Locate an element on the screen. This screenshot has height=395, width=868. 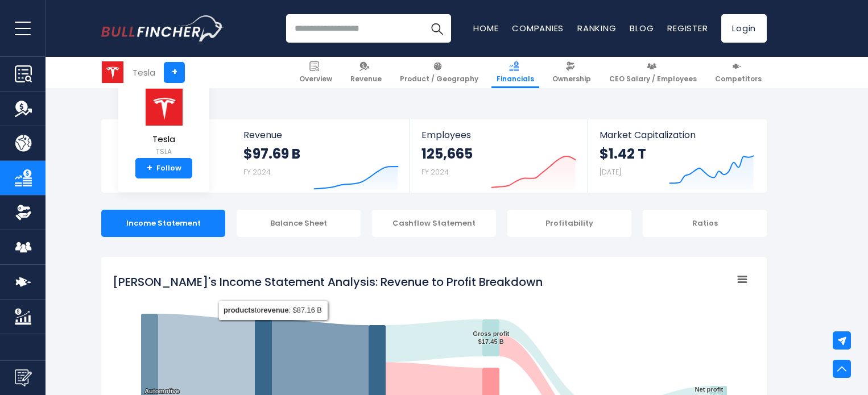
a: Tesla TSLA is located at coordinates (164, 123).